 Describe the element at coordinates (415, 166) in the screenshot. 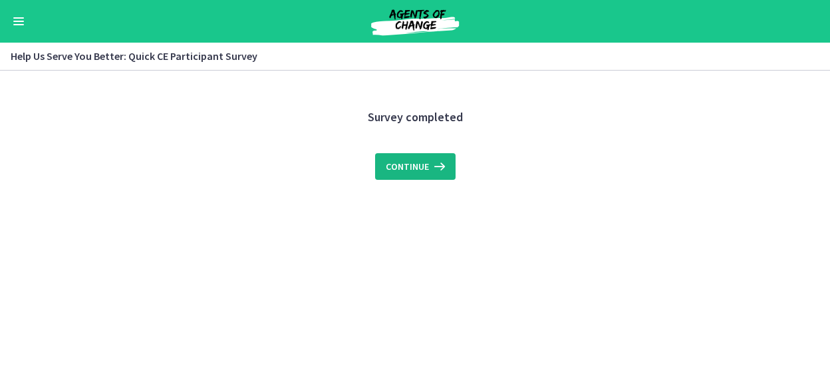

I see `button: Continue` at that location.